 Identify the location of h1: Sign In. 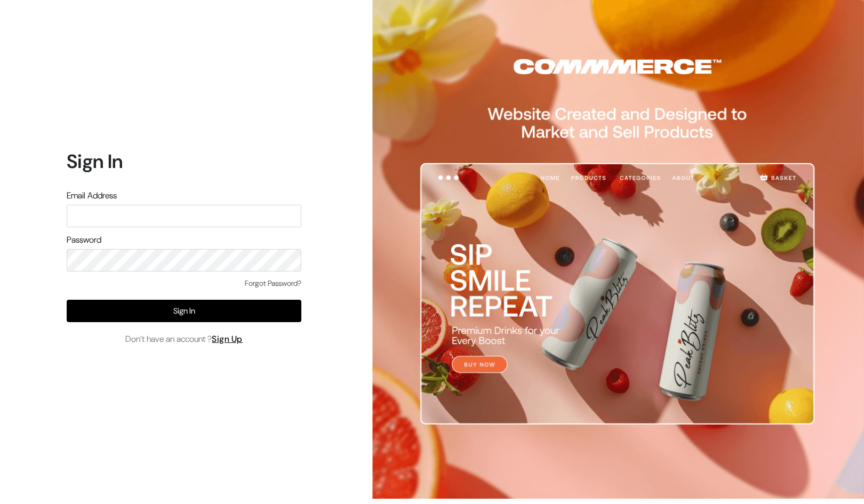
(184, 161).